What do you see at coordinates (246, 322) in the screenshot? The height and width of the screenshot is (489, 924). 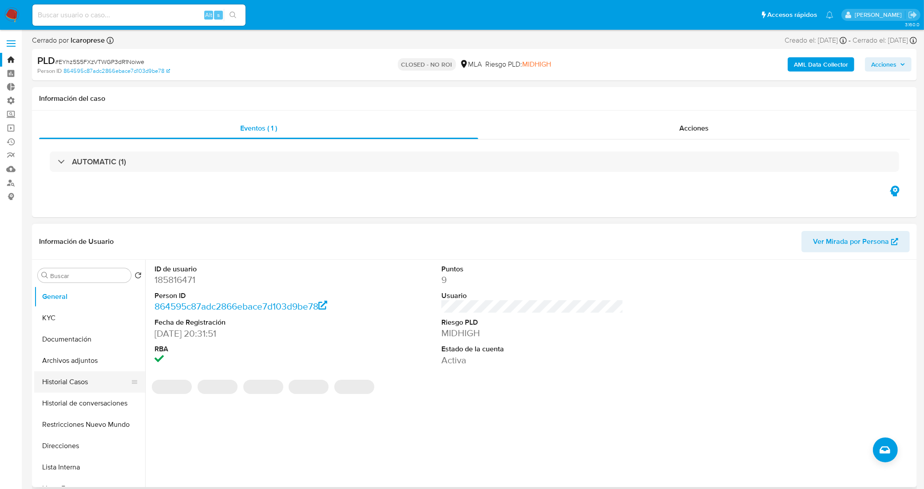 I see `dt: Fecha de Registración` at bounding box center [246, 322].